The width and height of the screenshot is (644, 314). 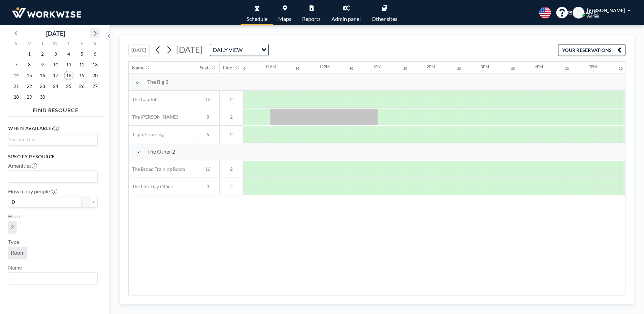 I want to click on span: The Flex Day Office, so click(x=150, y=186).